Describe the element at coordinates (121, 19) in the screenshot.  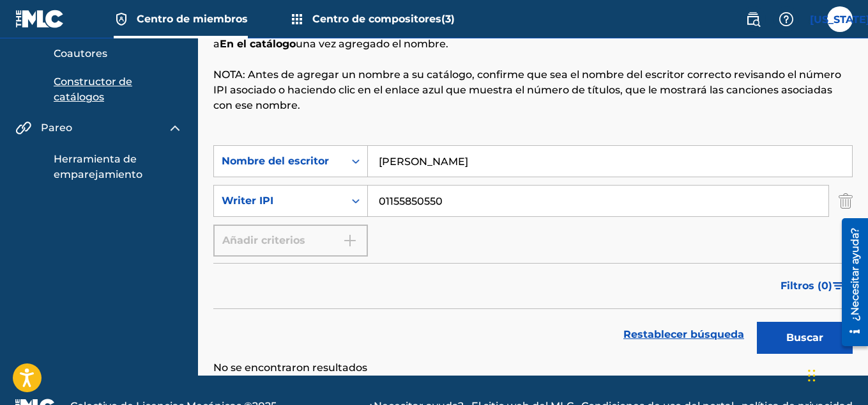
I see `img: Titular de los derechos superior` at that location.